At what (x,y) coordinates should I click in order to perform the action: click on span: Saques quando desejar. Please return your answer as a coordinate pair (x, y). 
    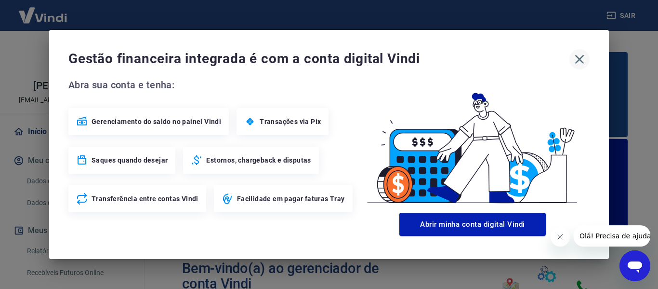
    Looking at the image, I should click on (130, 160).